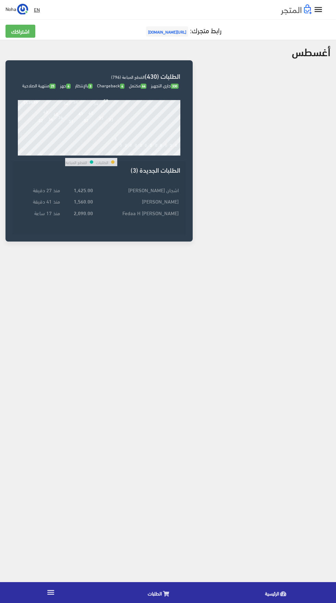 The width and height of the screenshot is (336, 603). Describe the element at coordinates (111, 85) in the screenshot. I see `span: Chargeback` at that location.